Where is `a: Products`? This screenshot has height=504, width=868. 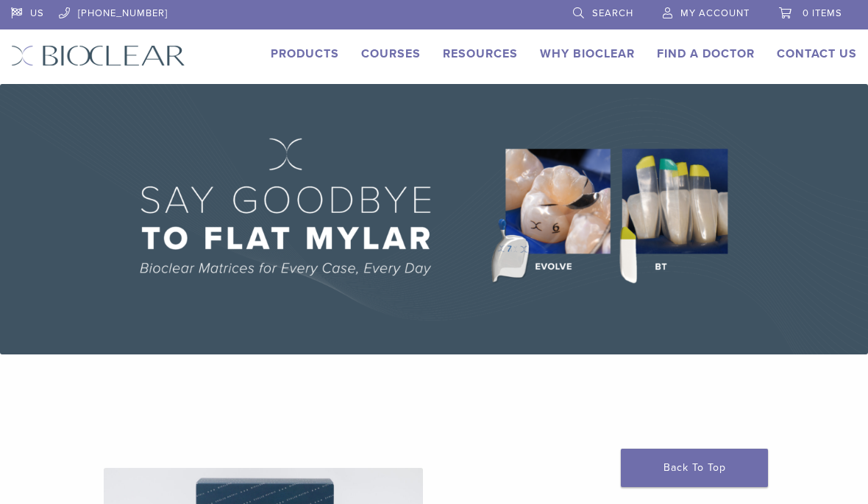
a: Products is located at coordinates (305, 54).